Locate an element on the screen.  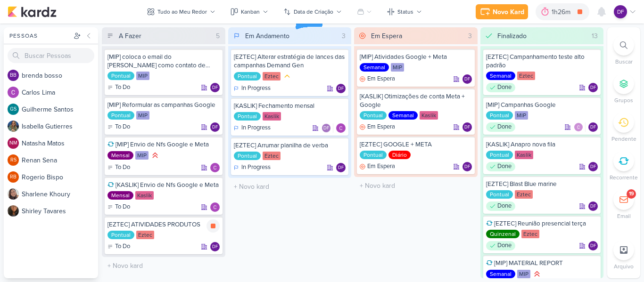
p: bb is located at coordinates (13, 75).